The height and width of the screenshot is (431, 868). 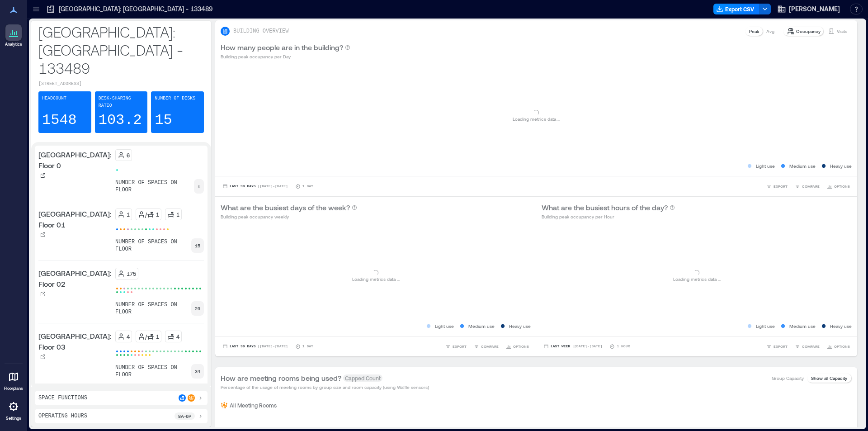 What do you see at coordinates (121, 121) in the screenshot?
I see `p: 103.2` at bounding box center [121, 121].